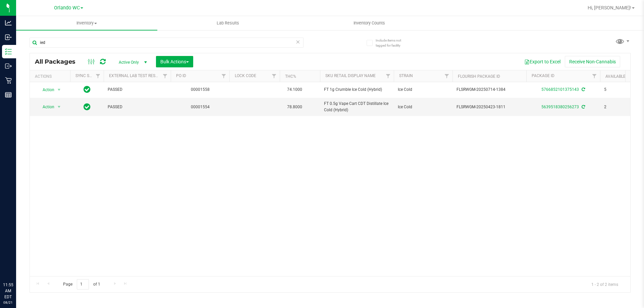 This screenshot has width=644, height=308. Describe the element at coordinates (357, 89) in the screenshot. I see `span: FT 1g Crumble Ice Cold (Hybrid)` at that location.